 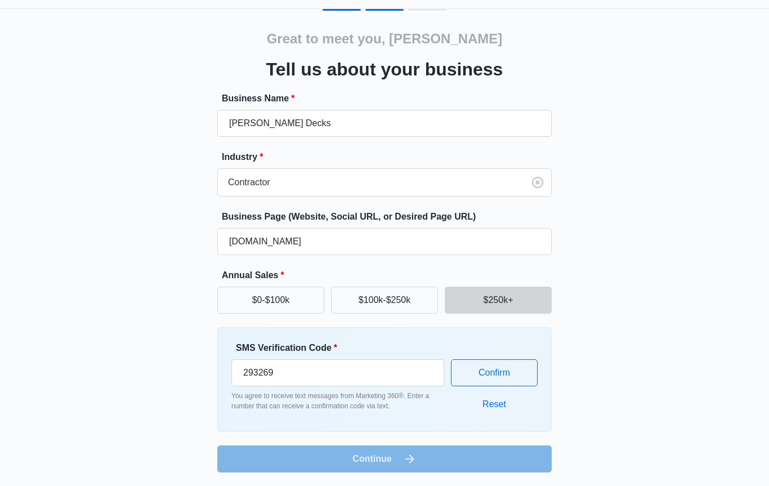 What do you see at coordinates (338, 373) in the screenshot?
I see `input: Enter verification code` at bounding box center [338, 373].